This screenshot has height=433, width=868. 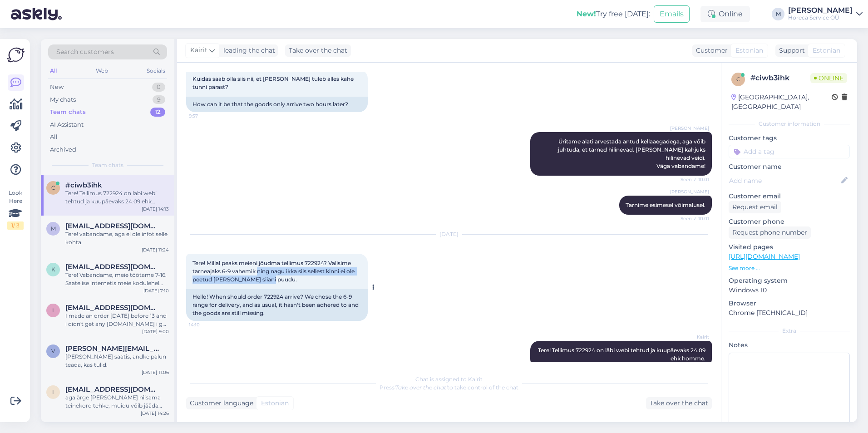 What do you see at coordinates (784, 181) in the screenshot?
I see `input: Add name` at bounding box center [784, 181].